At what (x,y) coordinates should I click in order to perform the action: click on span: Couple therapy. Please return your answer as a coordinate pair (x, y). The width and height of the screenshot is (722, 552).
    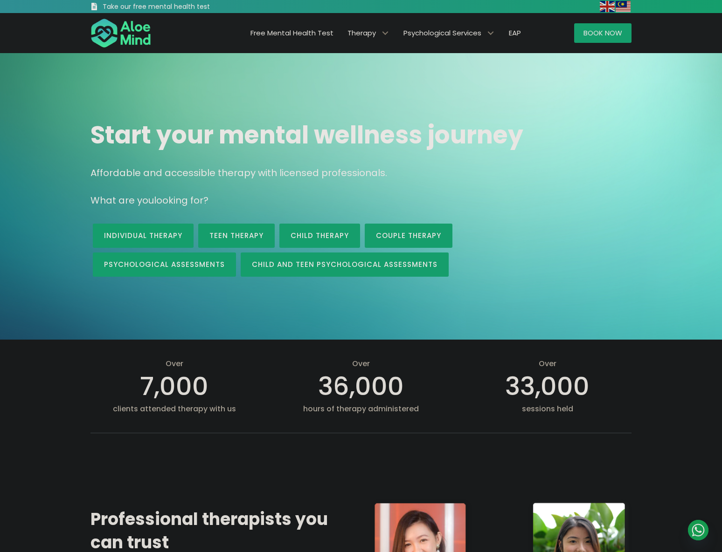
    Looking at the image, I should click on (408, 235).